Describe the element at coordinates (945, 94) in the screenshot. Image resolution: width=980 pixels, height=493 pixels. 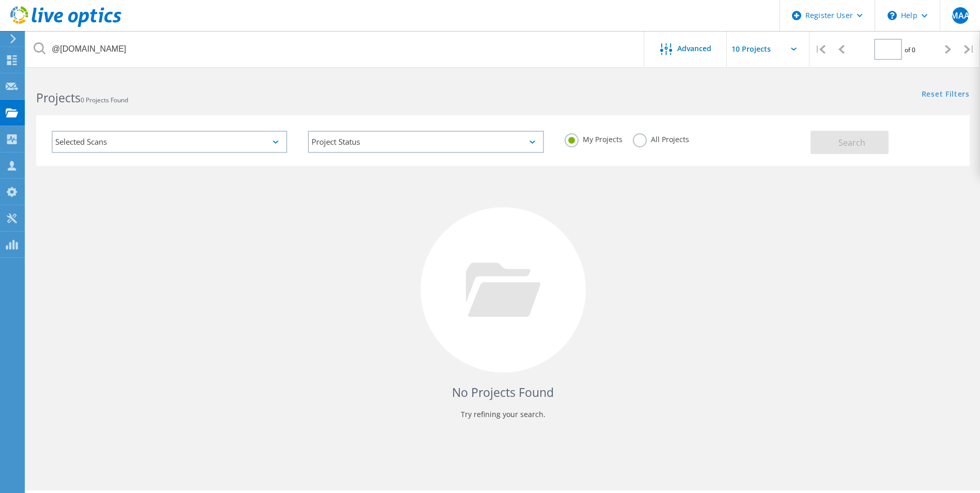
I see `a: Reset Filters` at that location.